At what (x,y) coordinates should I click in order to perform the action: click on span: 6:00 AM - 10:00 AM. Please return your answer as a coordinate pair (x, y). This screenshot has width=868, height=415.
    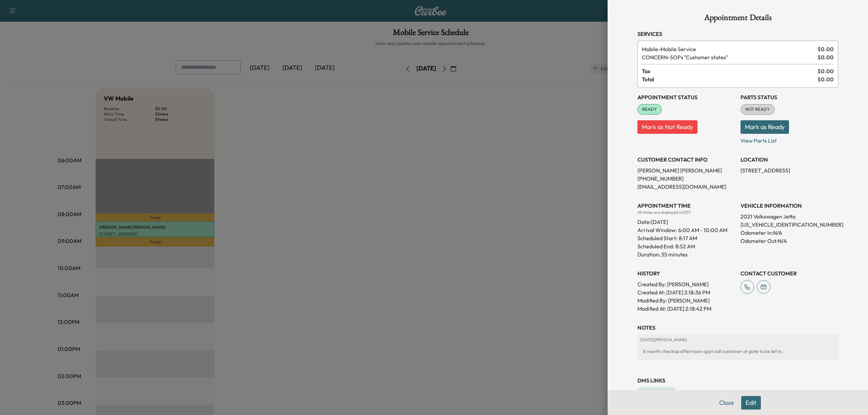
    Looking at the image, I should click on (703, 230).